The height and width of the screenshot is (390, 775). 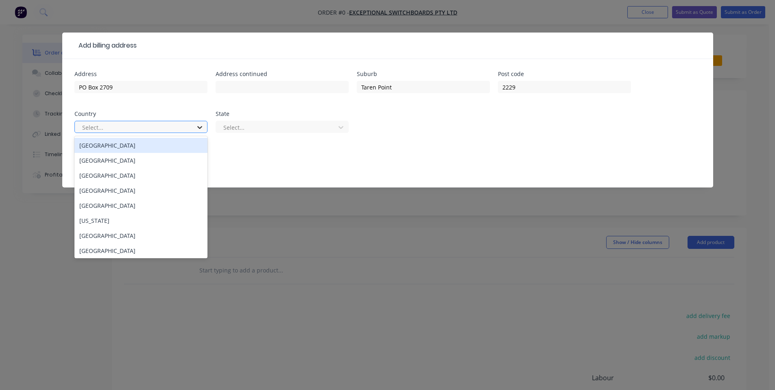 I want to click on div: Country, so click(x=141, y=114).